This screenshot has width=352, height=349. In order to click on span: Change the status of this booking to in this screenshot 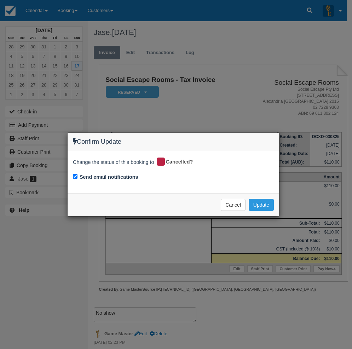, I will do `click(113, 163)`.